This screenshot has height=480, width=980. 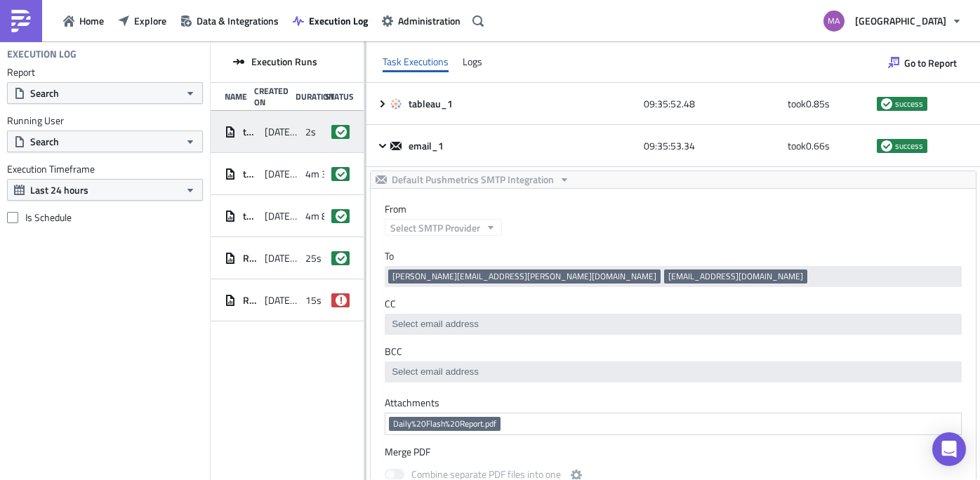 I want to click on button: Explore, so click(x=142, y=20).